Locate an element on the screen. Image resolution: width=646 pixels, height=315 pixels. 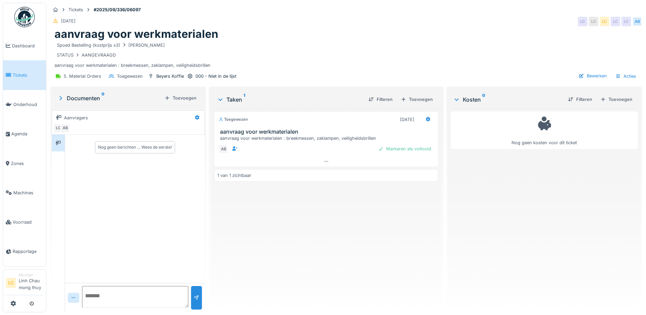
div: 5. Material Orders is located at coordinates (82, 76).